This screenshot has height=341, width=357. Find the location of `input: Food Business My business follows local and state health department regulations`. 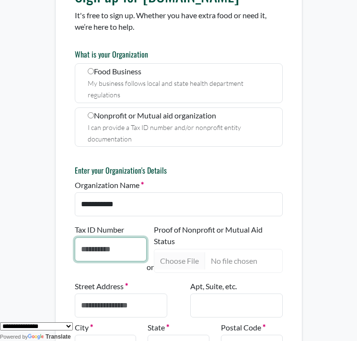

input: Food Business My business follows local and state health department regulations is located at coordinates (91, 71).